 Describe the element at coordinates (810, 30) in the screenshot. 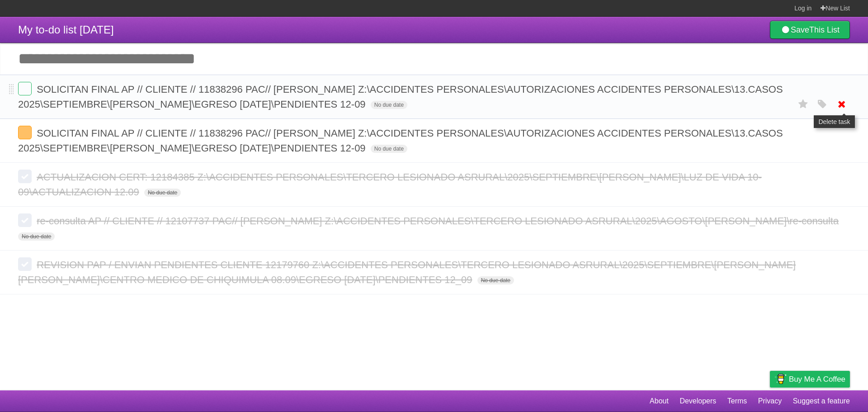

I see `a: SaveThis List` at that location.